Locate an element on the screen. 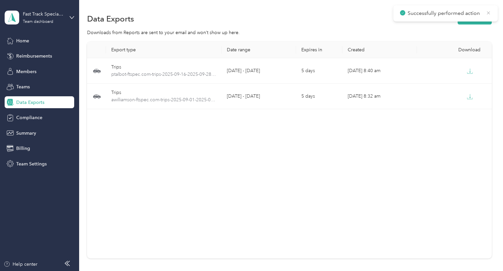 This screenshot has height=271, width=503. p: Successfully performed action is located at coordinates (444, 13).